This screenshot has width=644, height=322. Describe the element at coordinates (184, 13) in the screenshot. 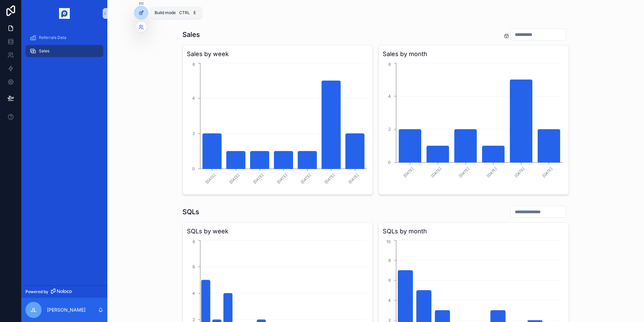

I see `span: Ctrl` at that location.